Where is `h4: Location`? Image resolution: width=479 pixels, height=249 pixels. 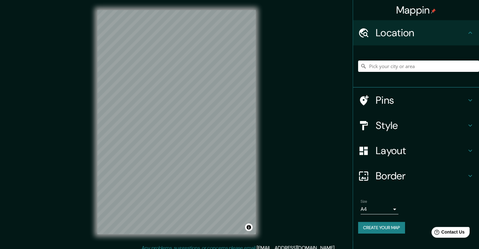
h4: Location is located at coordinates (421, 33).